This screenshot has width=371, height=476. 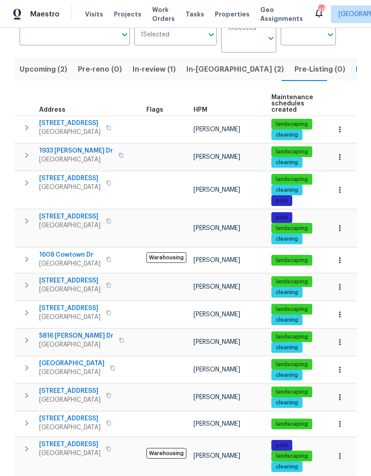 I want to click on span: HPM, so click(x=200, y=110).